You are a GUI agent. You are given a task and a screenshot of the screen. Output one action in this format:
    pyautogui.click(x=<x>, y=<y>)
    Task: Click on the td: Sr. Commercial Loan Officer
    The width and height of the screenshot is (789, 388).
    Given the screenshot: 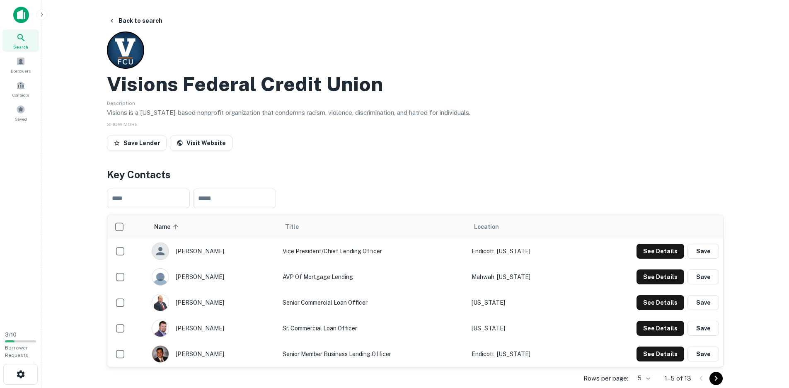 What is the action you would take?
    pyautogui.click(x=373, y=328)
    